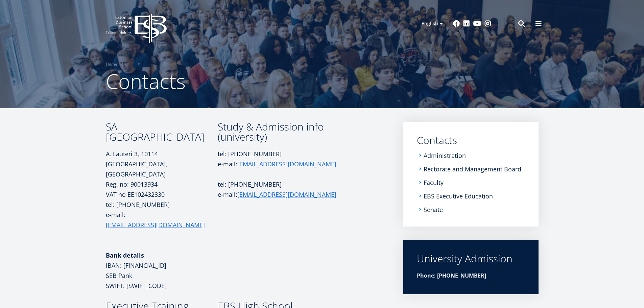 The height and width of the screenshot is (308, 644). Describe the element at coordinates (282, 195) in the screenshot. I see `p: e-mail:` at that location.